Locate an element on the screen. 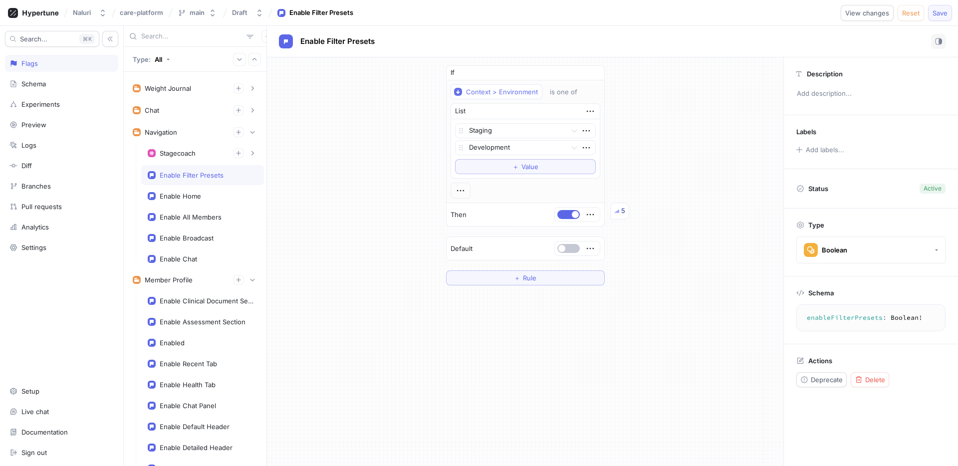 The width and height of the screenshot is (958, 466). p: Type is located at coordinates (817, 225).